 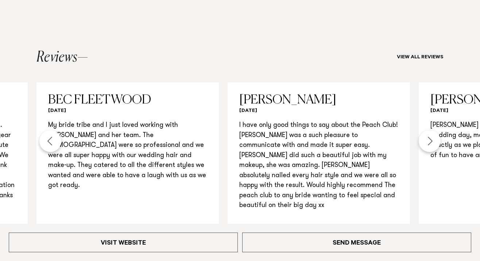 What do you see at coordinates (123, 243) in the screenshot?
I see `a: Visit Website` at bounding box center [123, 243].